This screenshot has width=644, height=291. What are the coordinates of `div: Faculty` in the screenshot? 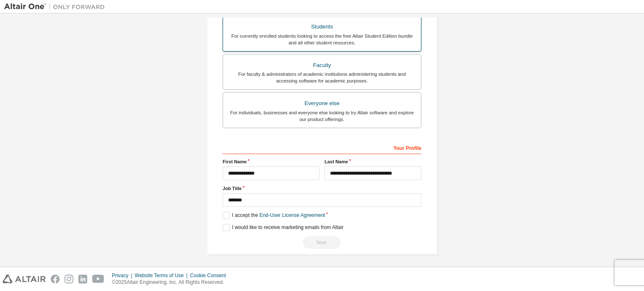 It's located at (322, 65).